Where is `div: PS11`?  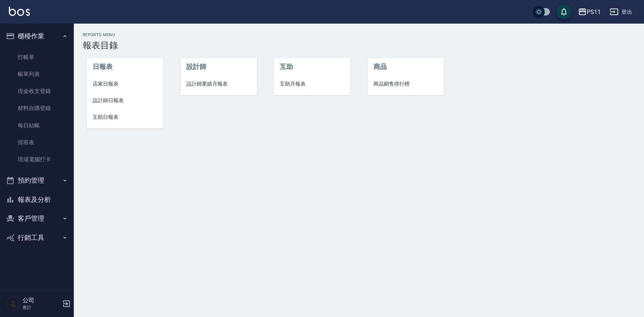 div: PS11 is located at coordinates (594, 12).